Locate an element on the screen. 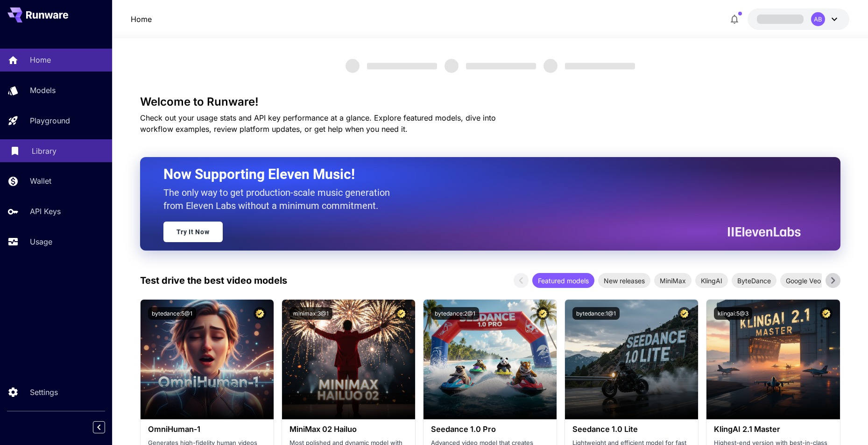 This screenshot has height=445, width=868. a: Try It Now is located at coordinates (193, 232).